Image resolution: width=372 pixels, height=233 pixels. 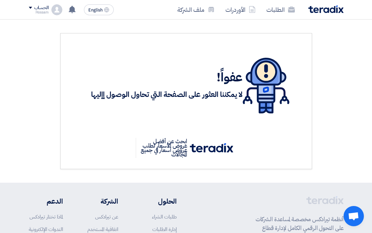 What do you see at coordinates (354, 217) in the screenshot?
I see `div: Open chat` at bounding box center [354, 217].